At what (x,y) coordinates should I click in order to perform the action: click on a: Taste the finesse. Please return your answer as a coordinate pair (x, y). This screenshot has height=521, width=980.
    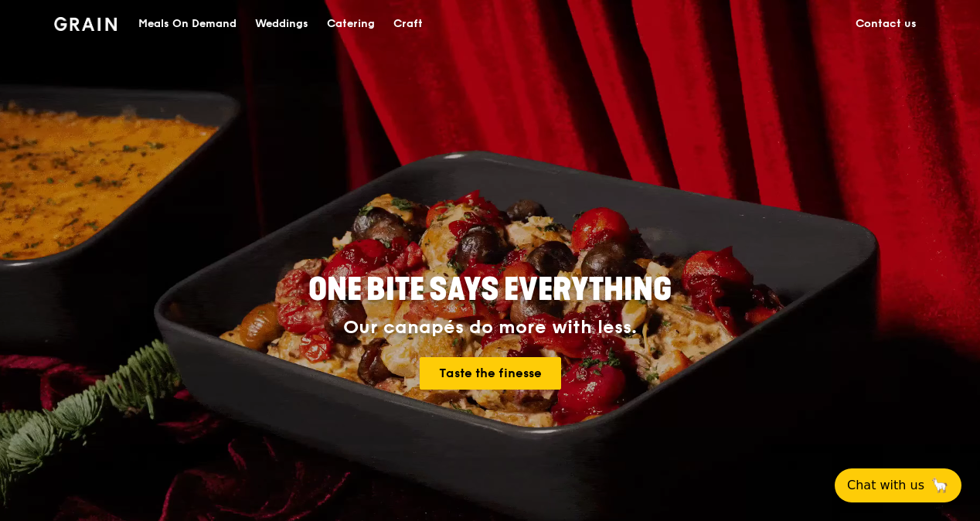
    Looking at the image, I should click on (490, 374).